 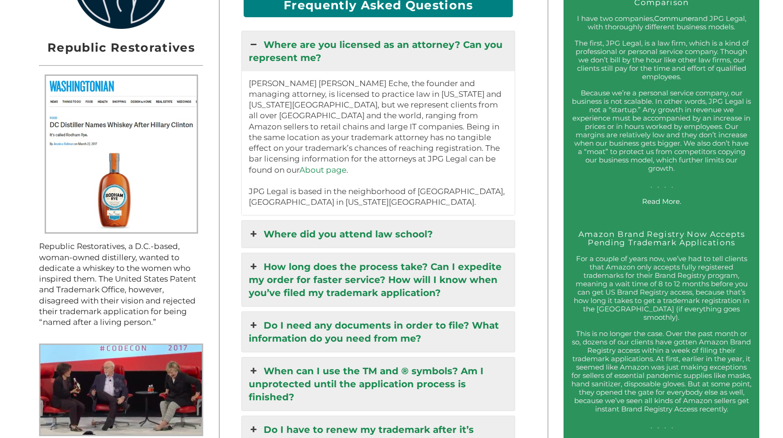 What do you see at coordinates (378, 51) in the screenshot?
I see `a: Where are you licensed as an attorney? Can you represent me?` at bounding box center [378, 51].